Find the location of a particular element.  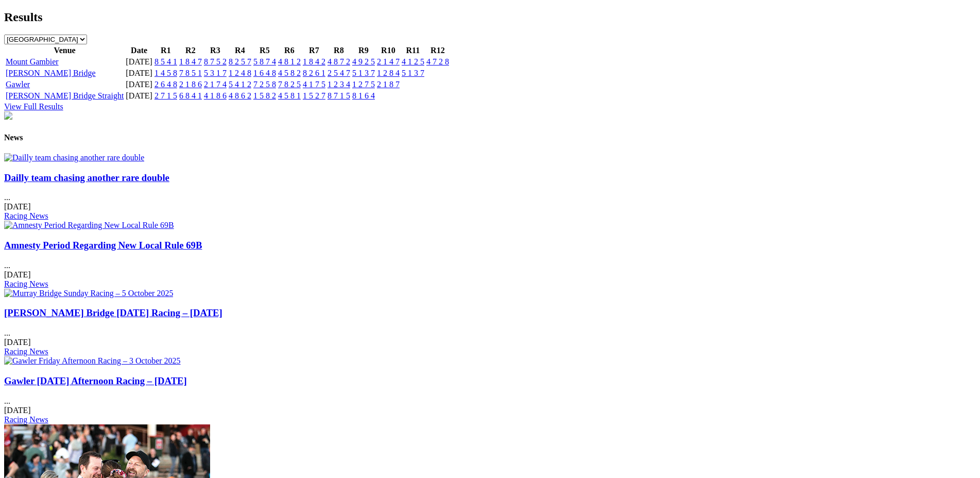

a: 2 1 7 4 is located at coordinates (215, 84).